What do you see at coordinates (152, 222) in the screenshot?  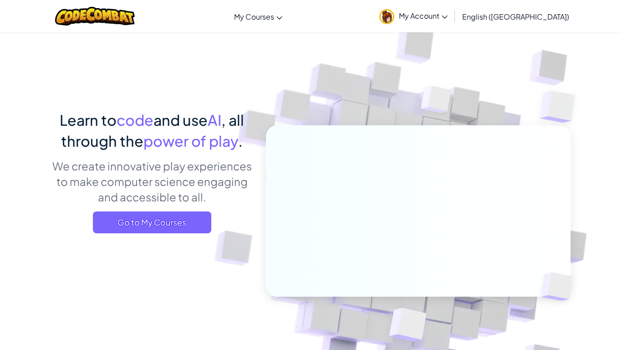 I see `a: Go to My Courses` at bounding box center [152, 222].